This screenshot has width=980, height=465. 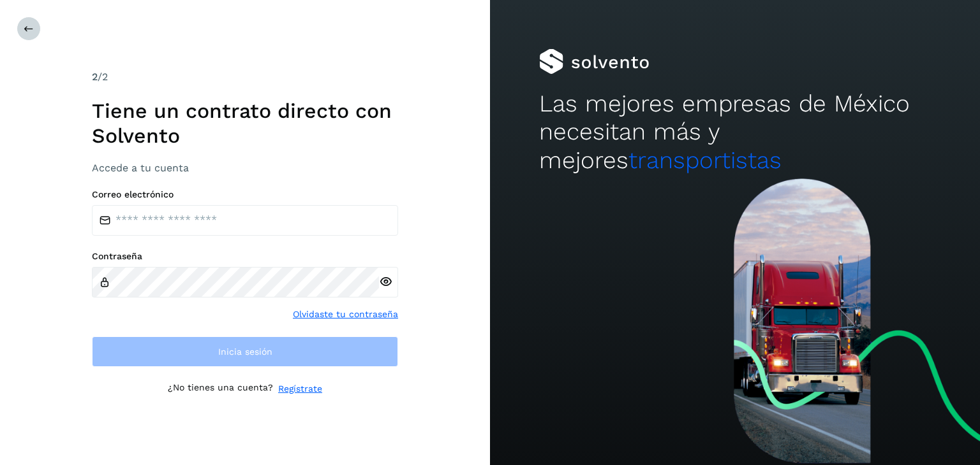 I want to click on a: Regístrate, so click(x=299, y=389).